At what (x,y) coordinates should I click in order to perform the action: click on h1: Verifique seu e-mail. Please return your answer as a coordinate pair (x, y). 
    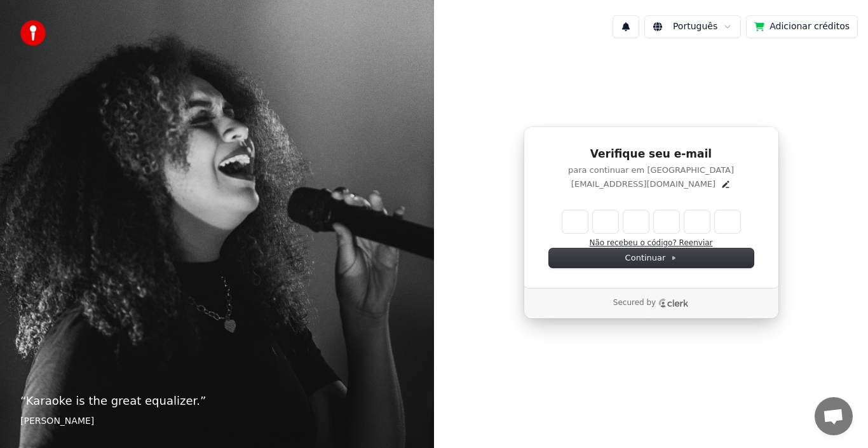
    Looking at the image, I should click on (652, 155).